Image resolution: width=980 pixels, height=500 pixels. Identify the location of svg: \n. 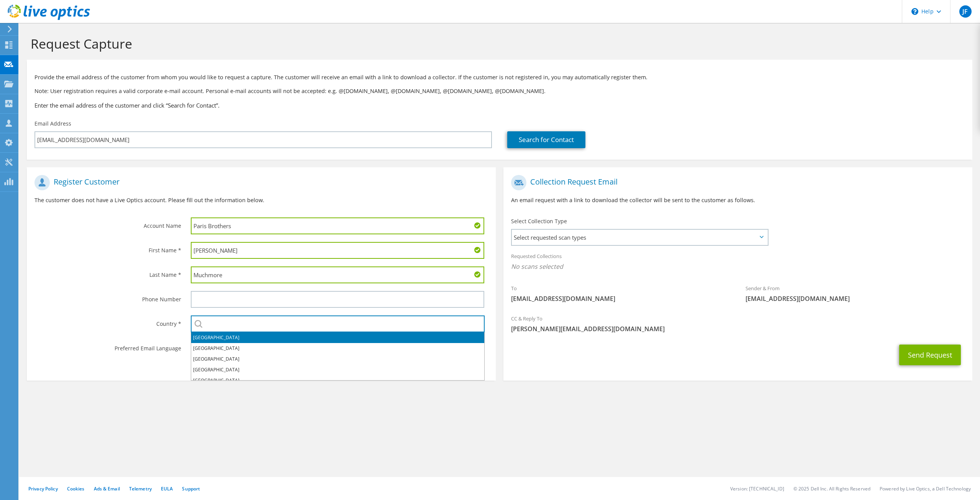
(915, 11).